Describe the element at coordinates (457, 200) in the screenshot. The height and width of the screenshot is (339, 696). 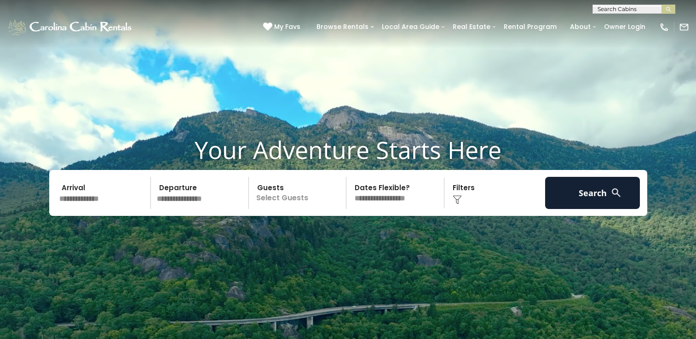
I see `img: filter--v1.png` at that location.